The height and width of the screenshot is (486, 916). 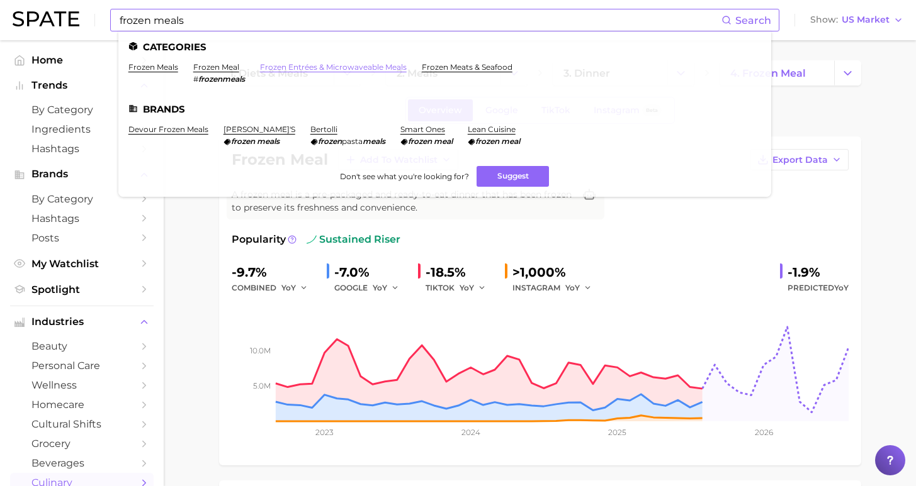 I want to click on tspan: 2023, so click(x=324, y=432).